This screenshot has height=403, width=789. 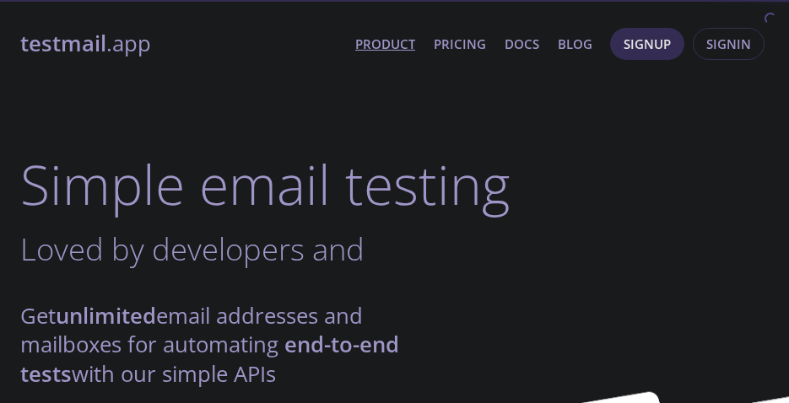 I want to click on button: Signin, so click(x=728, y=44).